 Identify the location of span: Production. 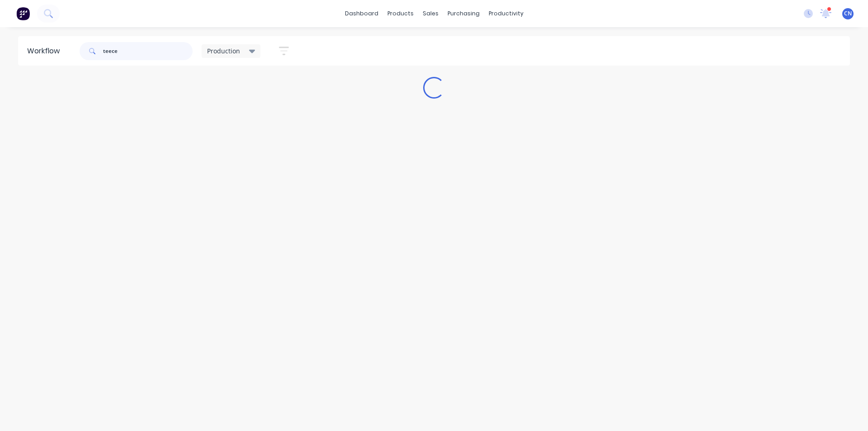
(223, 51).